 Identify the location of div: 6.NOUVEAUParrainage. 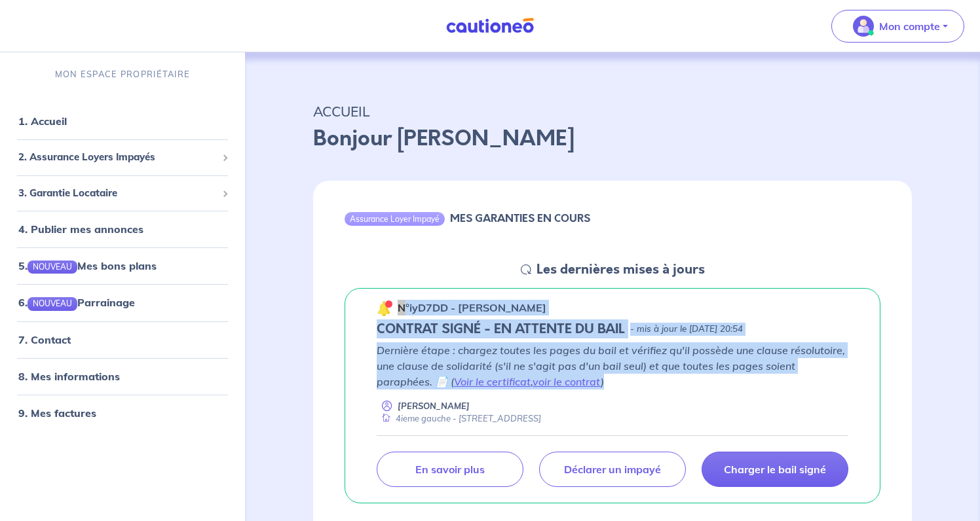
(122, 302).